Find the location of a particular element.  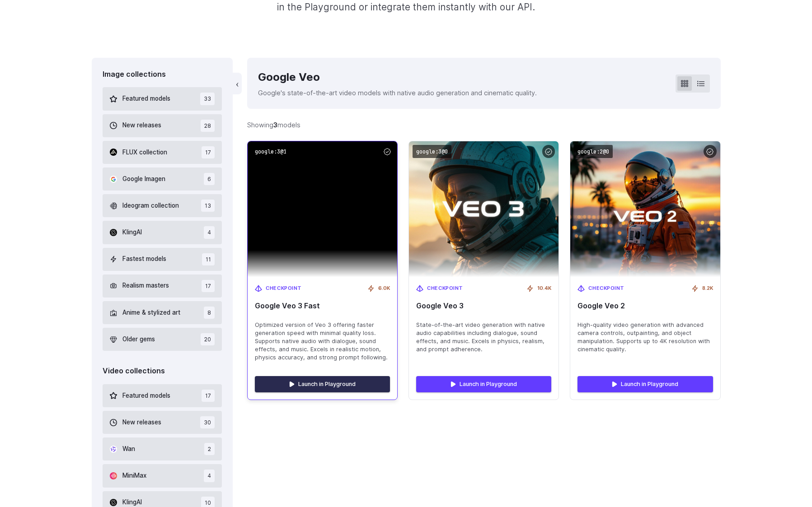

button: Wan 2 is located at coordinates (162, 449).